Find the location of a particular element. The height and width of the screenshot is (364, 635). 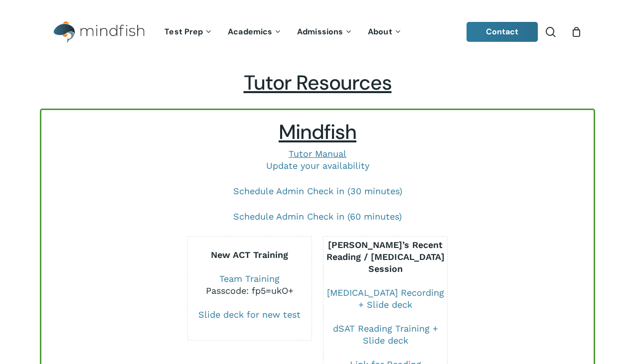

a: Contact is located at coordinates (503, 32).